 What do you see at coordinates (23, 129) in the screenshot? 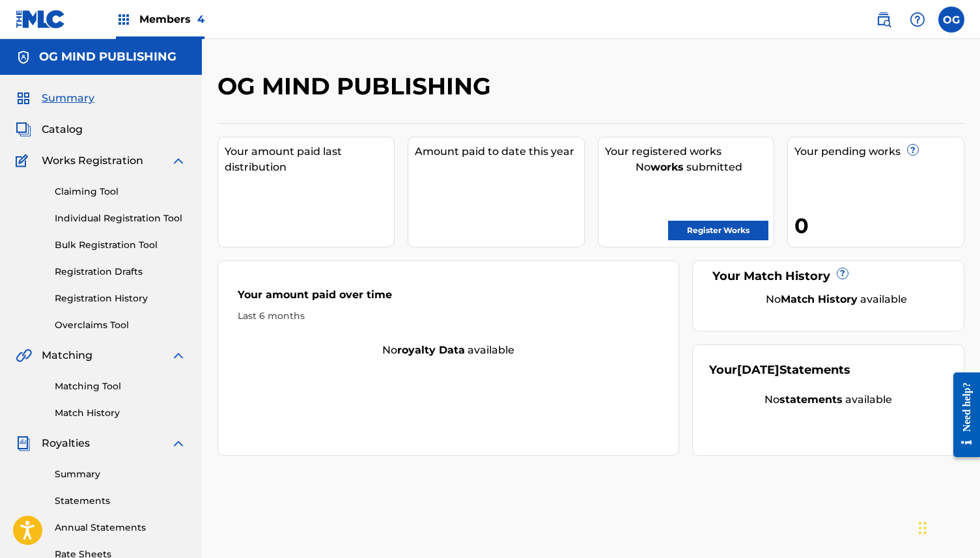
I see `img: Catalog` at bounding box center [23, 129].